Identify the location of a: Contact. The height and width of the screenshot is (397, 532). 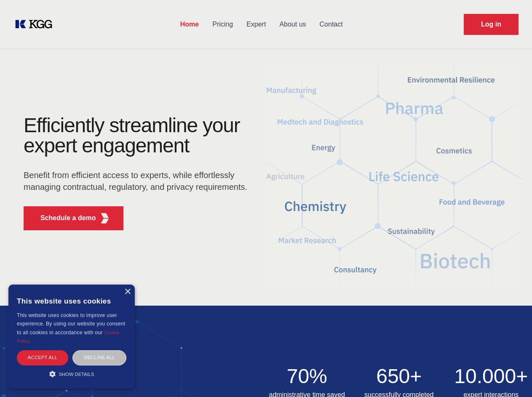
(331, 24).